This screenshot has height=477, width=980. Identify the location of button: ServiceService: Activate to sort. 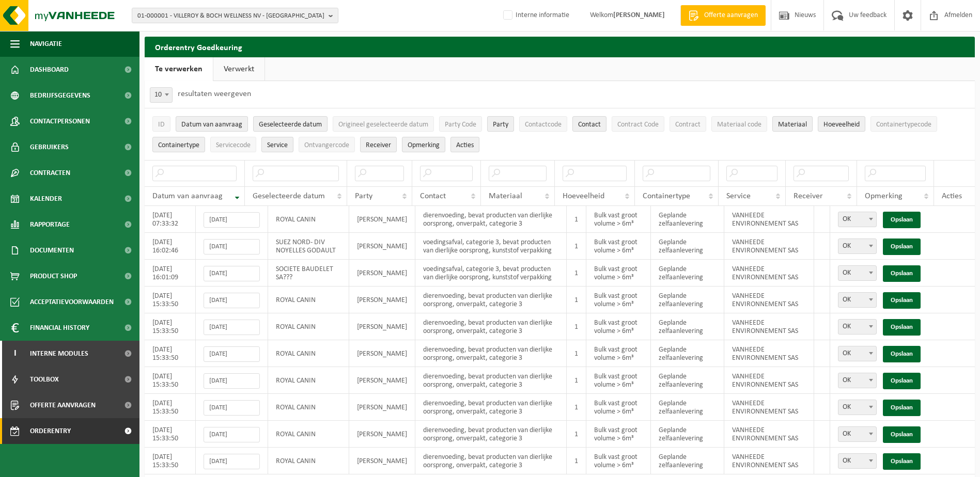
(277, 145).